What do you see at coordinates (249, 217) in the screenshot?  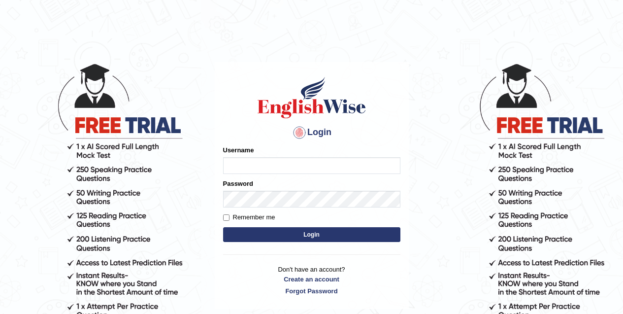 I see `label: Remember me` at bounding box center [249, 217].